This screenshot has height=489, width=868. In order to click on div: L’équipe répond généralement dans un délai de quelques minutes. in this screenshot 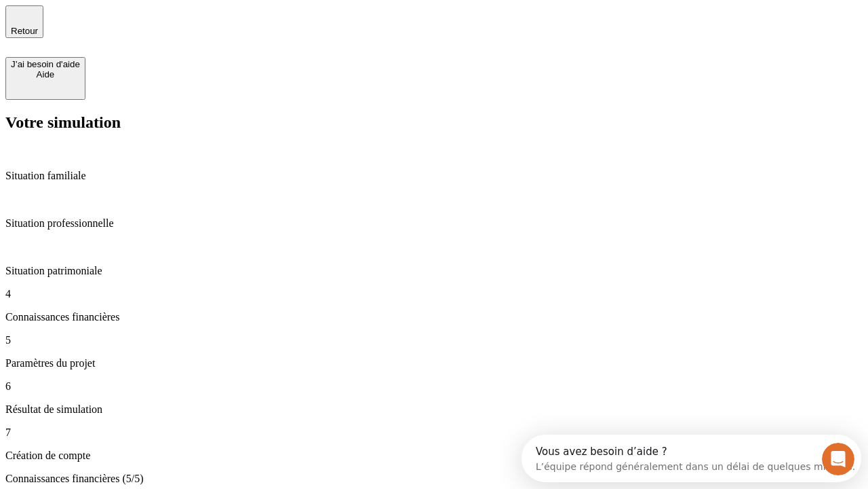, I will do `click(174, 29)`.